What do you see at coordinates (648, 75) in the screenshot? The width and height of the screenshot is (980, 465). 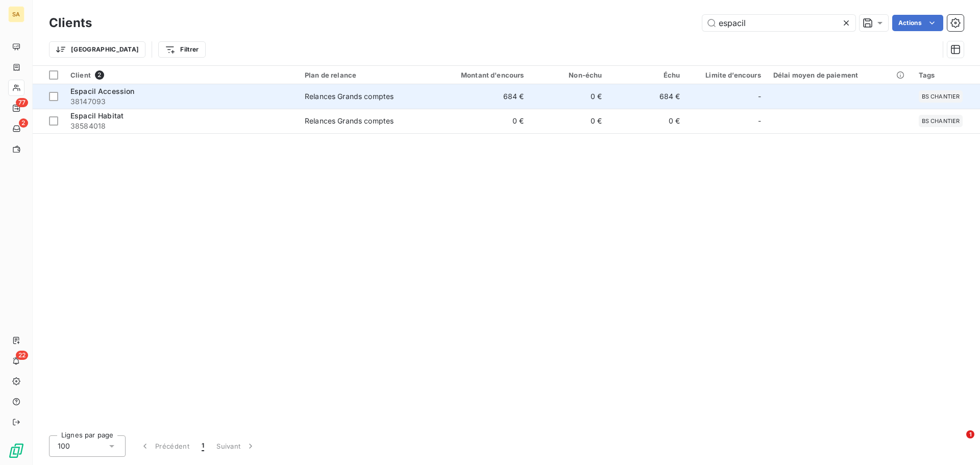 I see `div: Échu` at bounding box center [648, 75].